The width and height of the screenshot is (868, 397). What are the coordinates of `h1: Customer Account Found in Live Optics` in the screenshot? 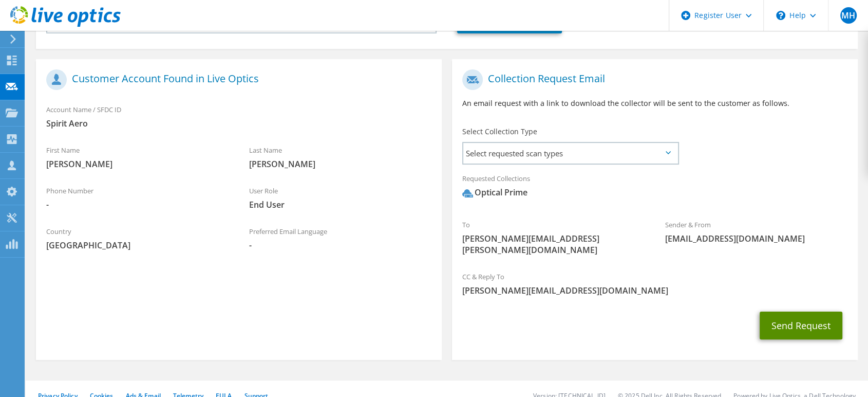 It's located at (236, 80).